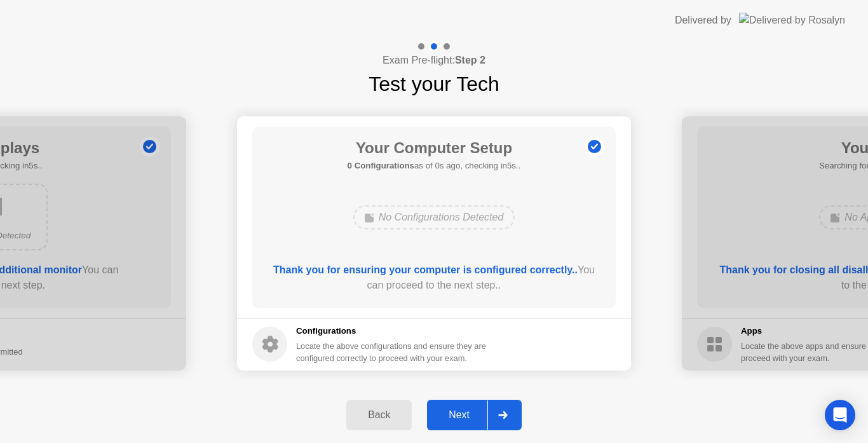  Describe the element at coordinates (434, 218) in the screenshot. I see `div: No Configurations Detected` at that location.